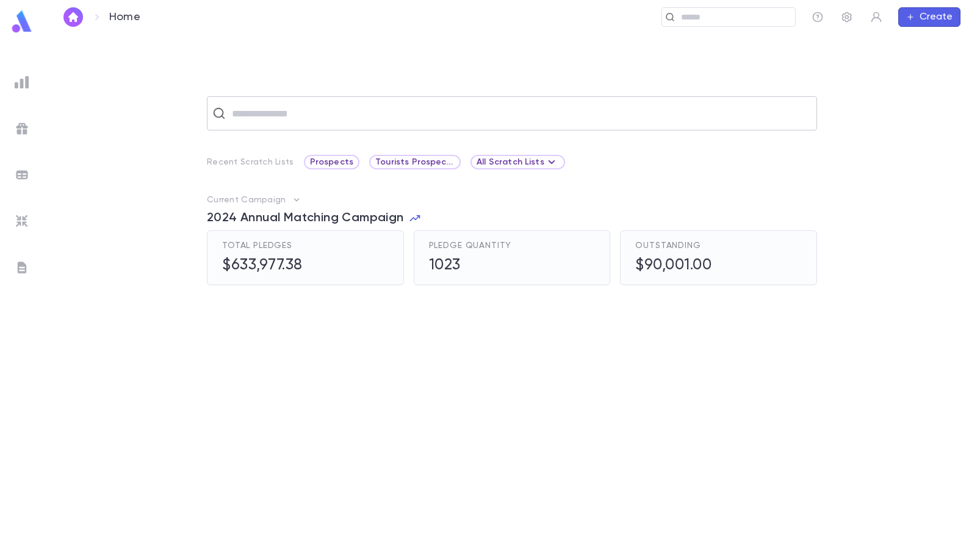 The width and height of the screenshot is (980, 543). I want to click on img: batches_grey.339ca447c9d9533ef1741baa751efc33.svg, so click(22, 175).